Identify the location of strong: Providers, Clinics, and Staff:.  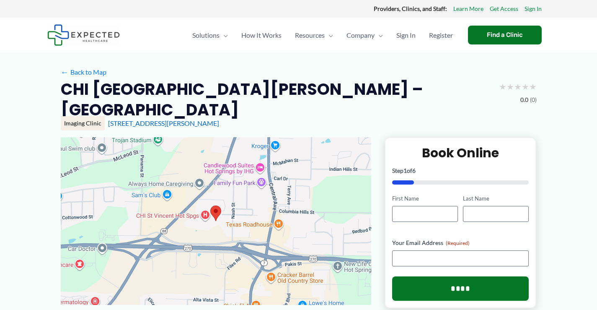
(410, 8).